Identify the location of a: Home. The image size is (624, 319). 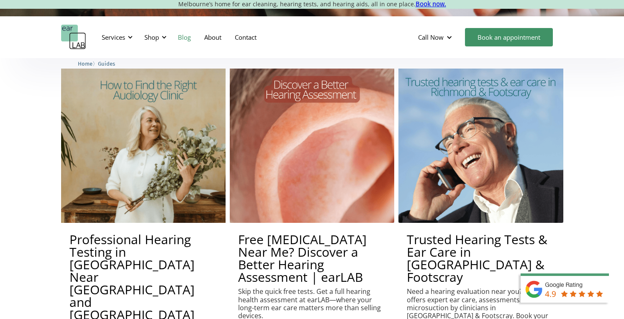
(85, 63).